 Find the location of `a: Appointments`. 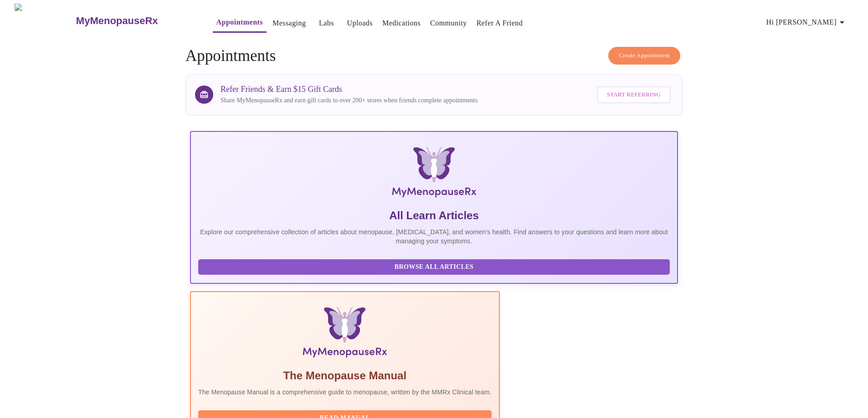

a: Appointments is located at coordinates (240, 22).